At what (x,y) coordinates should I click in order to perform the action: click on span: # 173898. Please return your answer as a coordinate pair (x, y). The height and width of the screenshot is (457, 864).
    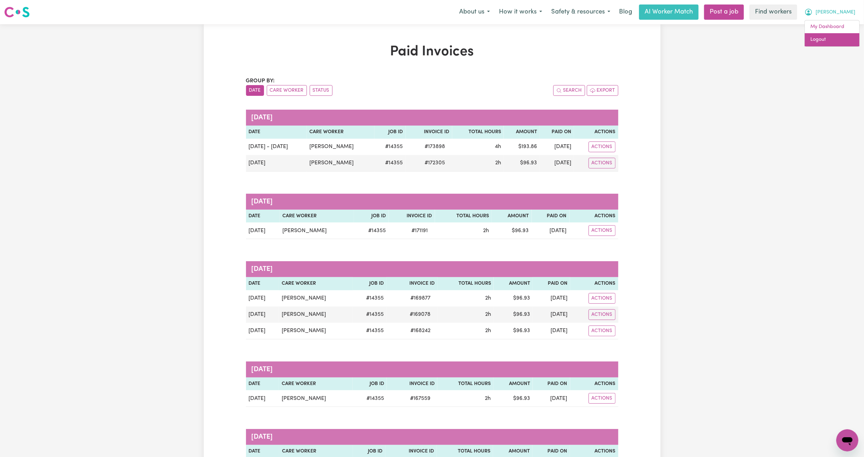
    Looking at the image, I should click on (435, 147).